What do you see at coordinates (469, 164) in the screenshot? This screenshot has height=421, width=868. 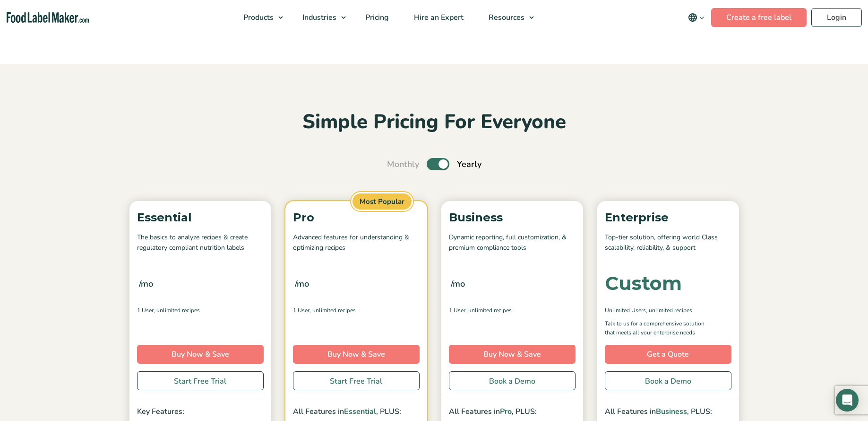 I see `span: Yearly` at bounding box center [469, 164].